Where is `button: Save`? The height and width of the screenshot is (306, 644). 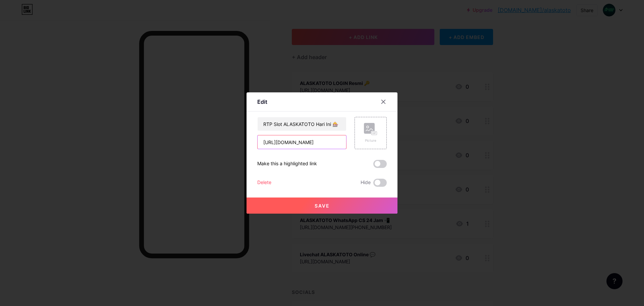
button: Save is located at coordinates (322, 206).